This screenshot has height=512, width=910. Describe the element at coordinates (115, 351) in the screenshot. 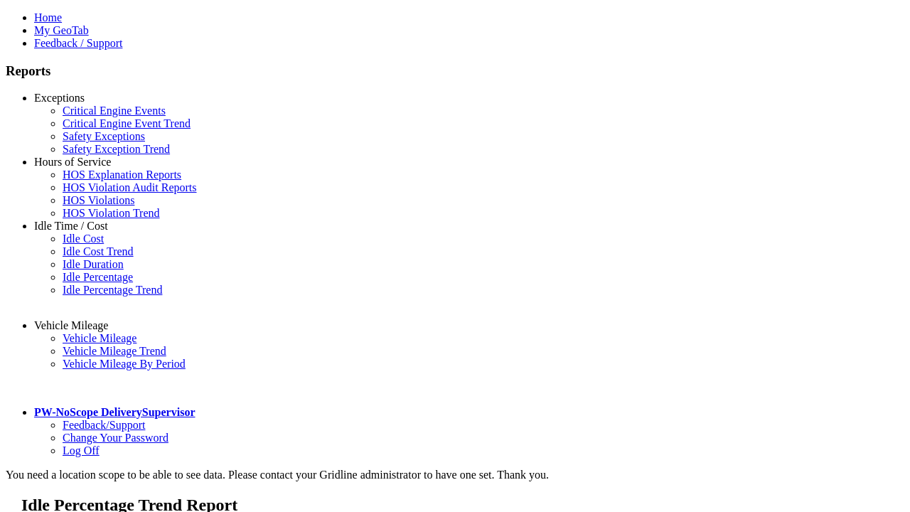

I see `a: Vehicle Mileage Trend` at that location.